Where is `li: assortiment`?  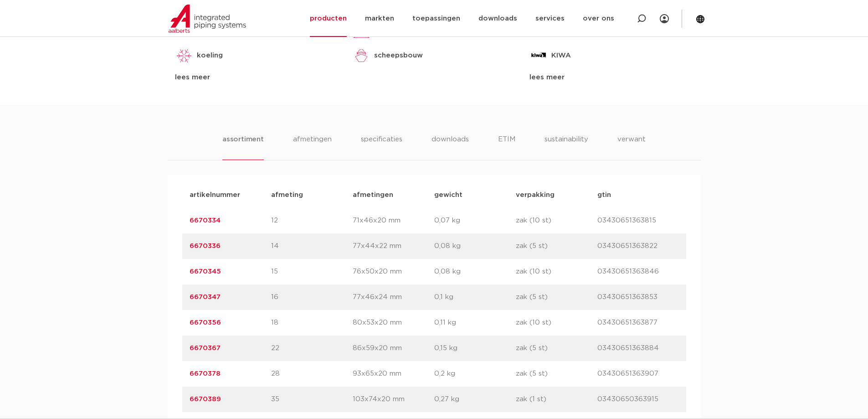
li: assortiment is located at coordinates (243, 147).